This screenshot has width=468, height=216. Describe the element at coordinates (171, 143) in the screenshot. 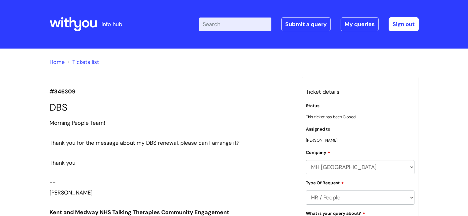

I see `div: Thank you for the message about my DBS renewal, please can I arrange it?` at that location.